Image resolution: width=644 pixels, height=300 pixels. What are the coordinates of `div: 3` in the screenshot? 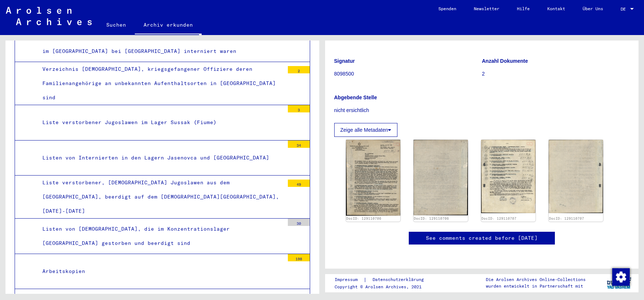 It's located at (299, 108).